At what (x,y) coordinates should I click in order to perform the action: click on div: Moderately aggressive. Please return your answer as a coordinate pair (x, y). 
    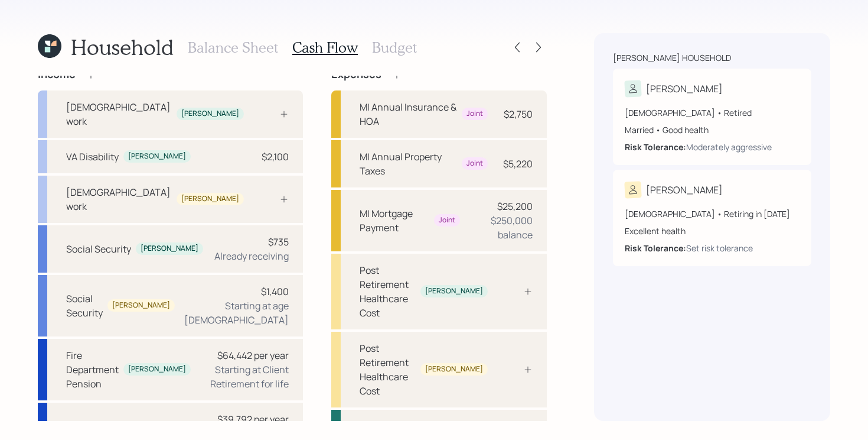
    Looking at the image, I should click on (729, 147).